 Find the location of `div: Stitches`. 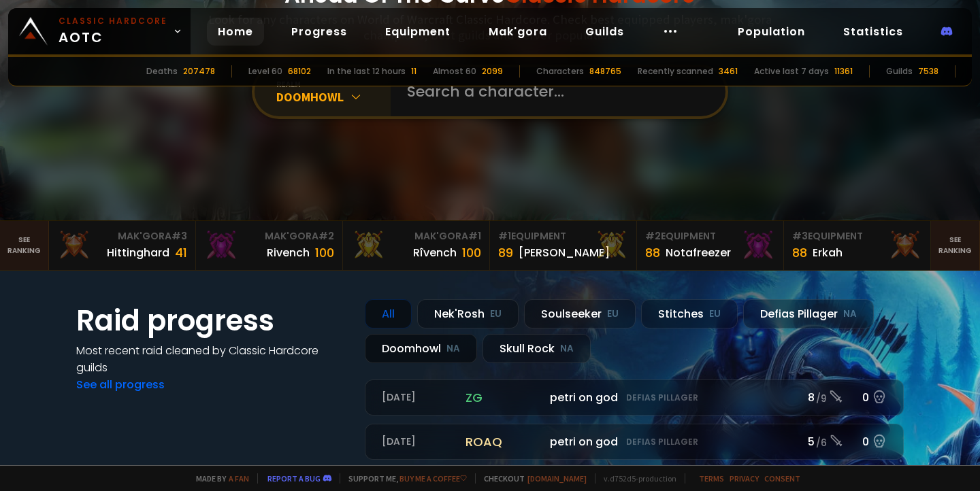

div: Stitches is located at coordinates (689, 314).